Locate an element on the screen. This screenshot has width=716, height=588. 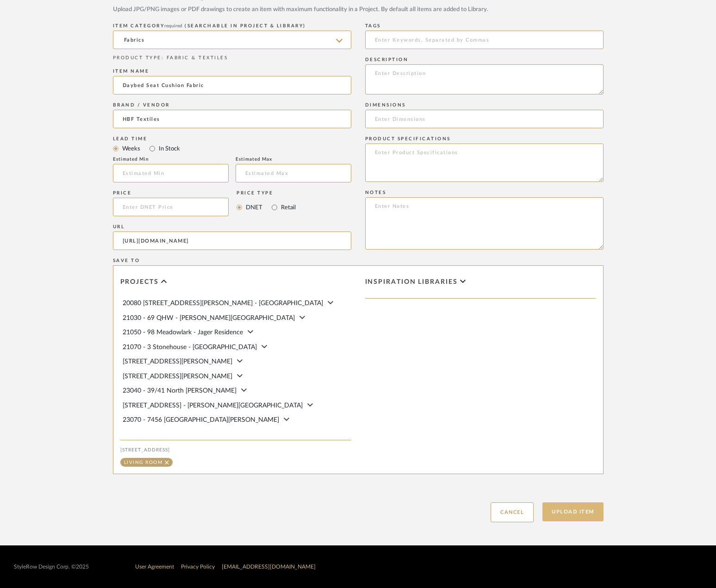
div: Estimated Min is located at coordinates (171, 159).